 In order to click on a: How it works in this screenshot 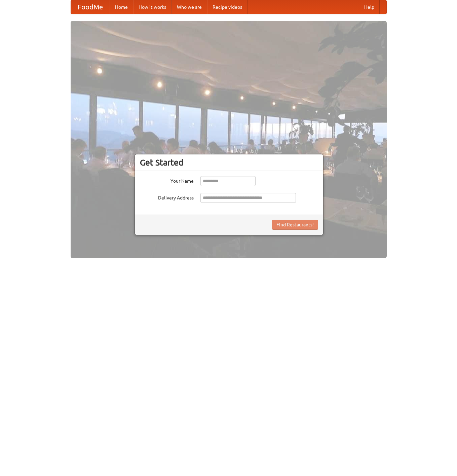, I will do `click(152, 7)`.